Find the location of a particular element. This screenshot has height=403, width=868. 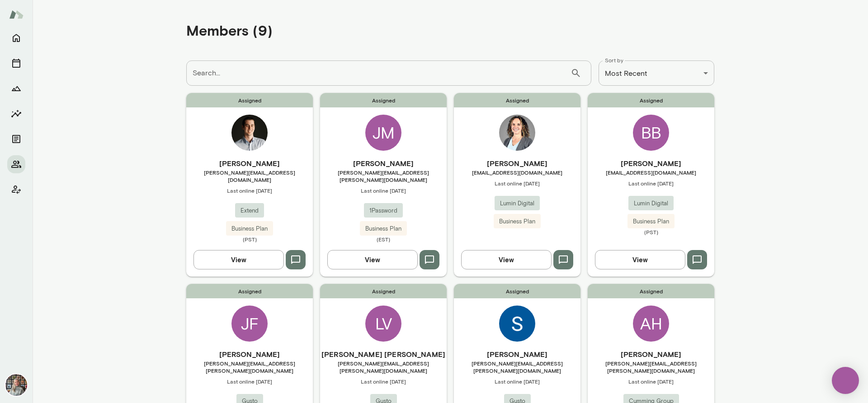

button: Home is located at coordinates (17, 38).